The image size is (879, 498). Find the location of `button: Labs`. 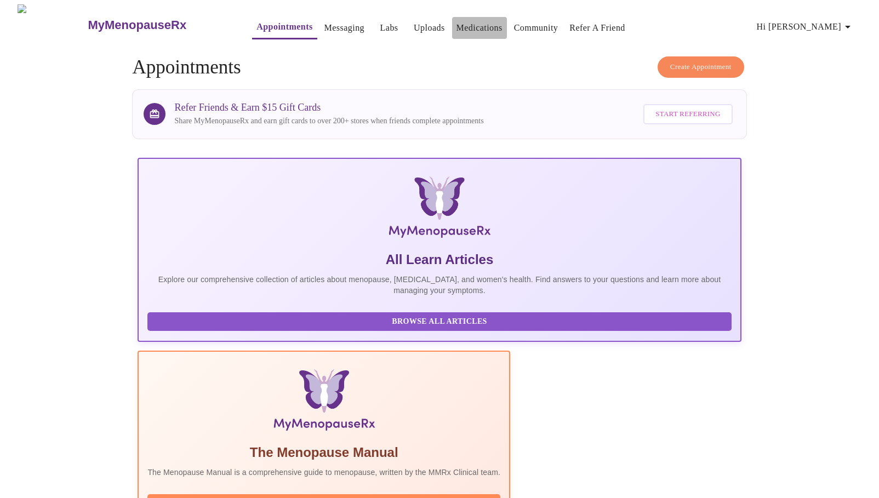

button: Labs is located at coordinates (389, 28).